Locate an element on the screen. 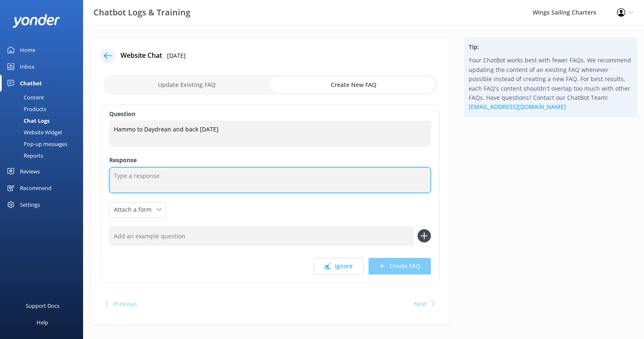 The width and height of the screenshot is (644, 339). div: Support Docs is located at coordinates (43, 305).